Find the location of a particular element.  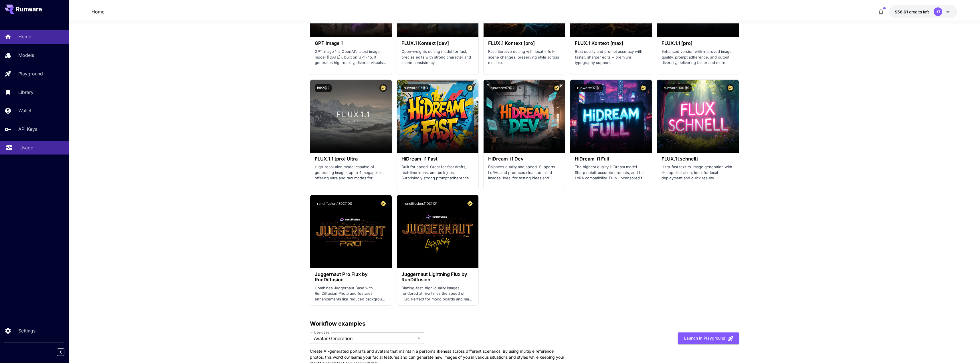

p: Library is located at coordinates (26, 92).